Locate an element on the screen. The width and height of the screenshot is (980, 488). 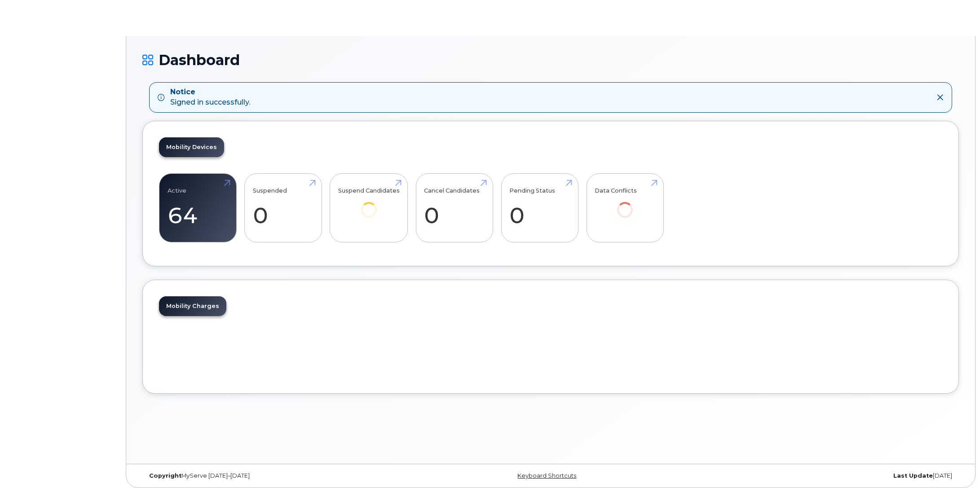
strong: Notice is located at coordinates (210, 92).